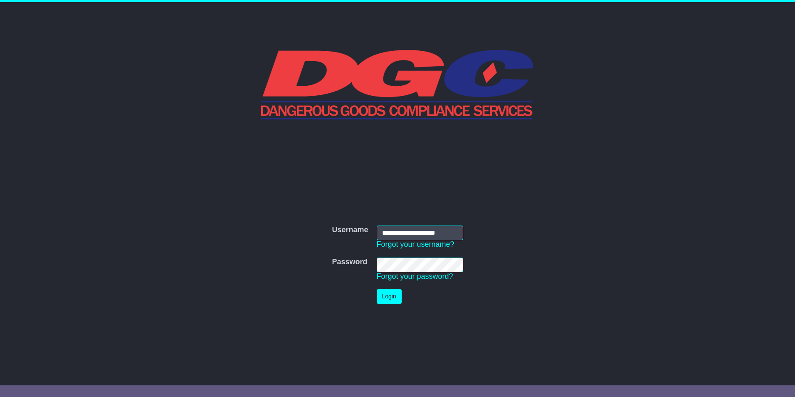 The height and width of the screenshot is (397, 795). I want to click on label: Password, so click(349, 262).